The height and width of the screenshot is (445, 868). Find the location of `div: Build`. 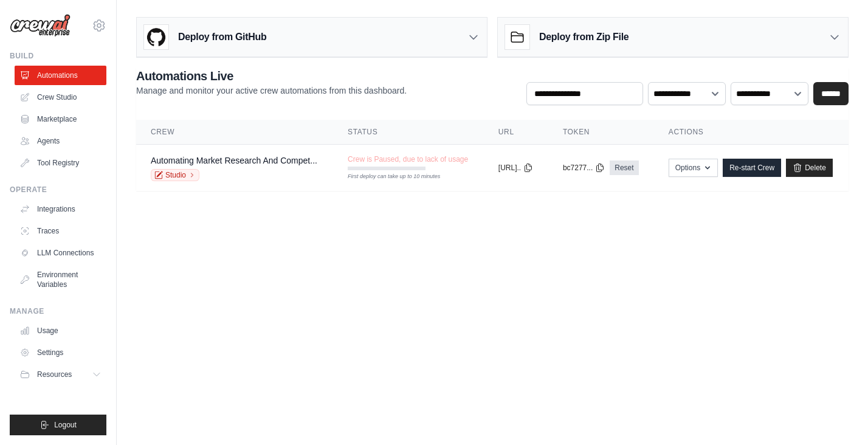

div: Build is located at coordinates (58, 56).